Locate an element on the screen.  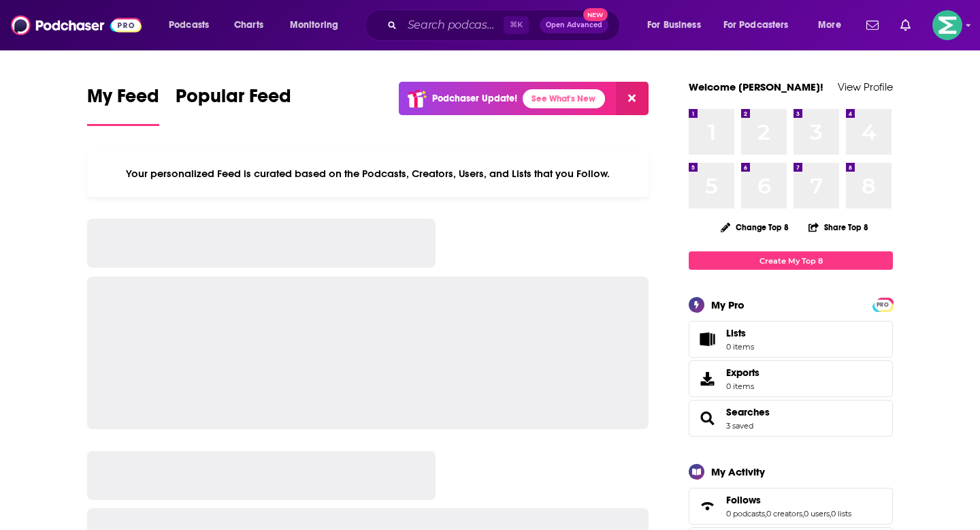
a: Popular Feed is located at coordinates (234, 105).